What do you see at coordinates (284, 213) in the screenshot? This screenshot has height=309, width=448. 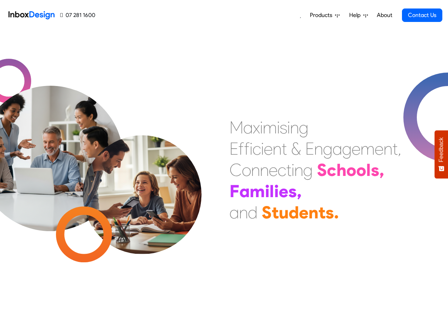 I see `div: u` at bounding box center [284, 213].